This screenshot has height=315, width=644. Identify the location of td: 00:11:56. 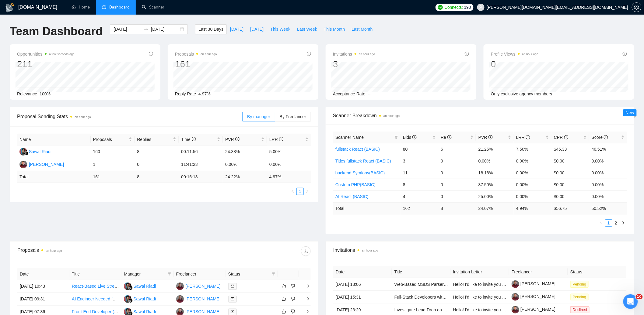
(201, 152).